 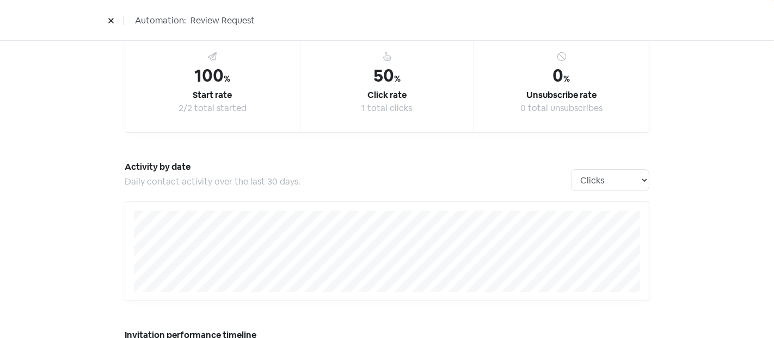 What do you see at coordinates (561, 95) in the screenshot?
I see `div: Unsubscribe rate` at bounding box center [561, 95].